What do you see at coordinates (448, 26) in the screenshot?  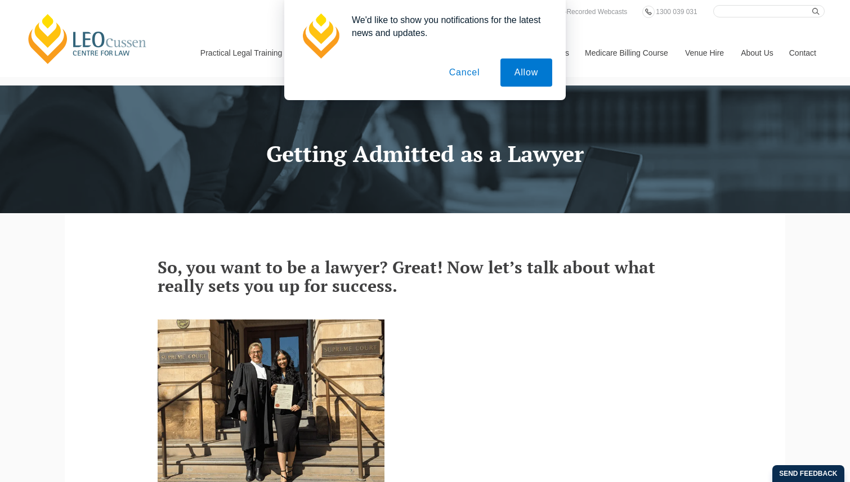 I see `div: We'd like to show you notifications for the latest news and updates.` at bounding box center [448, 26].